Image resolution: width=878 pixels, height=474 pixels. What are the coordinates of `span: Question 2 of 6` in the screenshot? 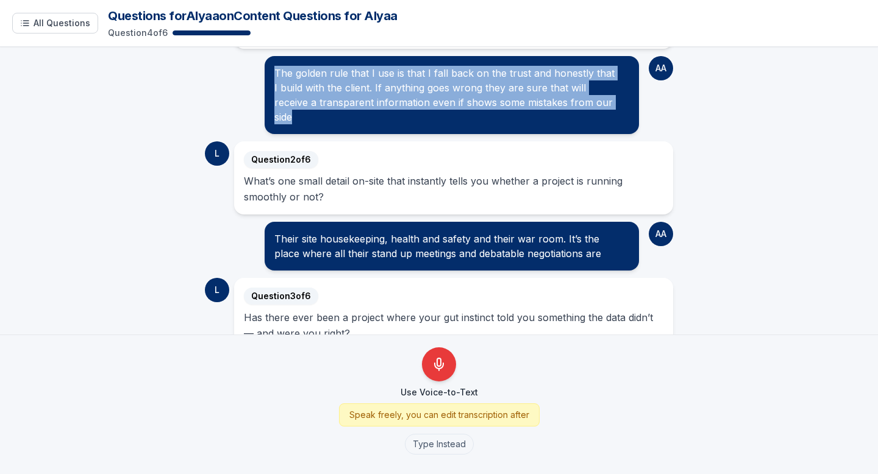 It's located at (281, 160).